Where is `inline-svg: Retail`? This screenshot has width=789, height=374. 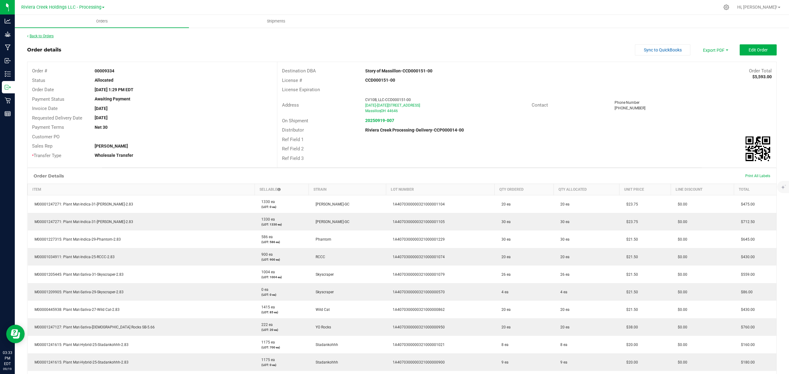
inline-svg: Retail is located at coordinates (8, 100).